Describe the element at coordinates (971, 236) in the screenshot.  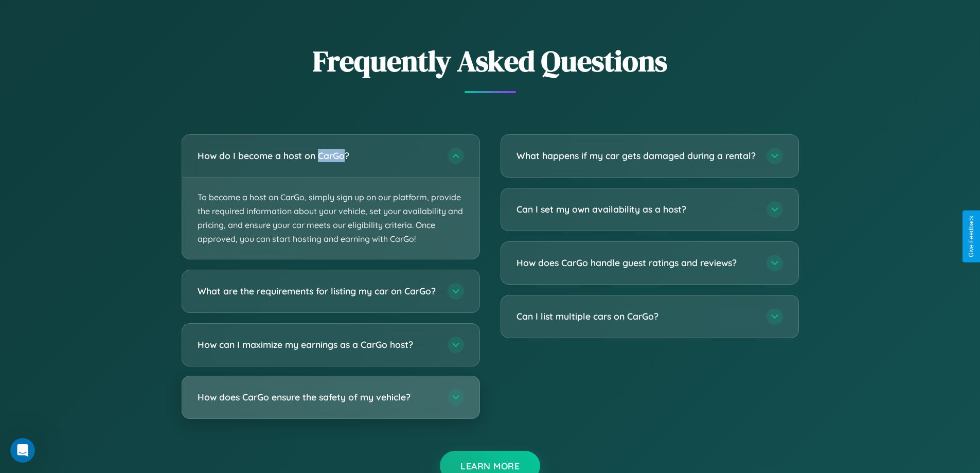
I see `div: Give Feedback` at that location.